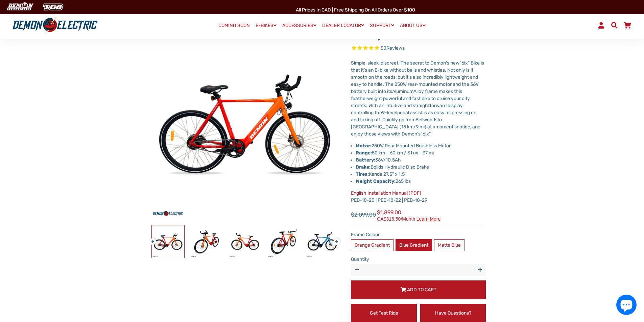 The height and width of the screenshot is (322, 644). What do you see at coordinates (413, 245) in the screenshot?
I see `label: Blue Gradient` at bounding box center [413, 245].